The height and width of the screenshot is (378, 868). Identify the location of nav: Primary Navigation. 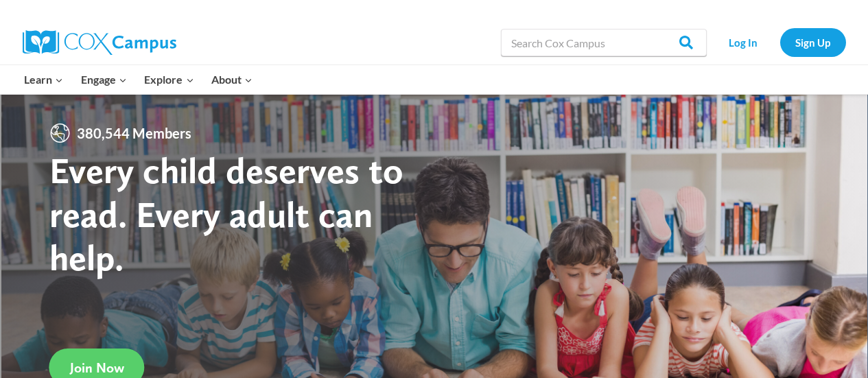
(138, 80).